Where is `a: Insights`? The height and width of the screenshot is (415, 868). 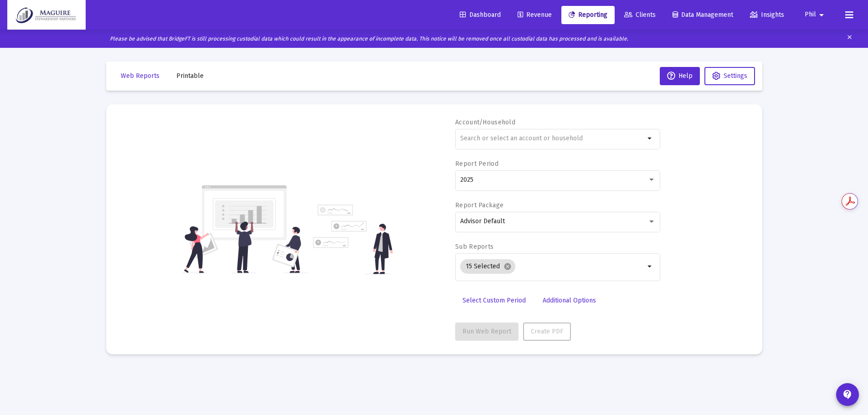
a: Insights is located at coordinates (767, 15).